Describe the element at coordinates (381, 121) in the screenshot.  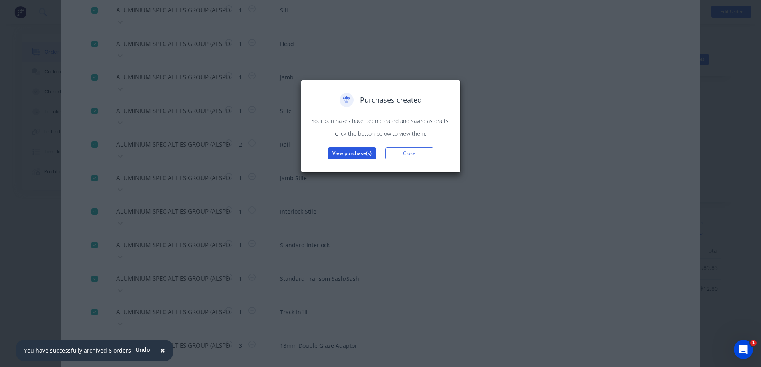
I see `p: Your purchases have been created and saved as drafts.` at that location.